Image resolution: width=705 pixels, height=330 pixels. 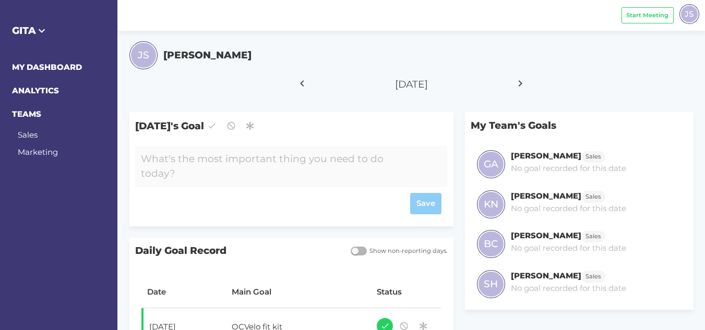 What do you see at coordinates (35, 90) in the screenshot?
I see `a: ANALYTICS` at bounding box center [35, 90].